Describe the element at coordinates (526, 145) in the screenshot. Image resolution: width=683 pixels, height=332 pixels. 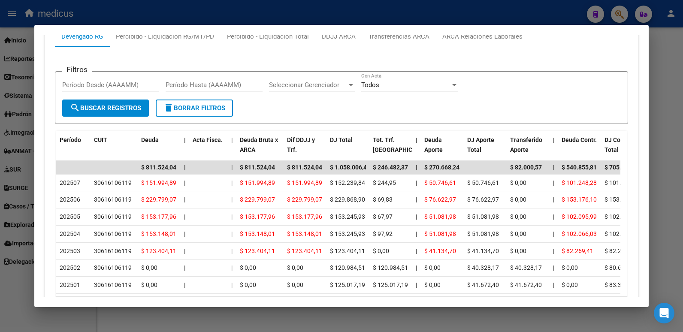
I see `span: Transferido Aporte` at that location.